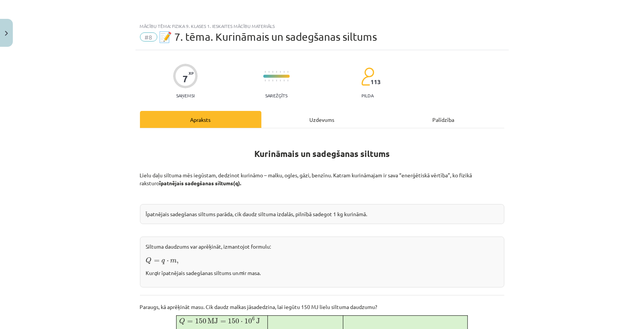 The image size is (644, 329). Describe the element at coordinates (322, 180) in the screenshot. I see `p: Lielu daļu siltuma mēs iegūstam, dedzinot kurināmo – malku, ogles, gāzi, benzīnu. Katram kurināma...` at that location.